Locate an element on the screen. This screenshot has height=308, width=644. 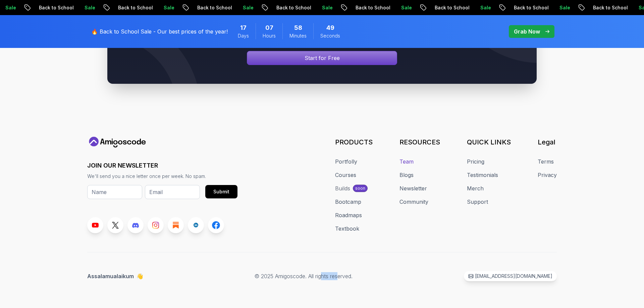
a: Community is located at coordinates (414, 202).